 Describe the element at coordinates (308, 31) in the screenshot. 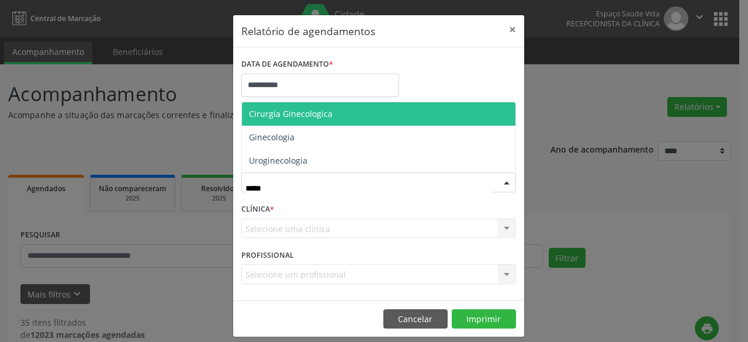

I see `h5: Relatório de agendamentos` at that location.